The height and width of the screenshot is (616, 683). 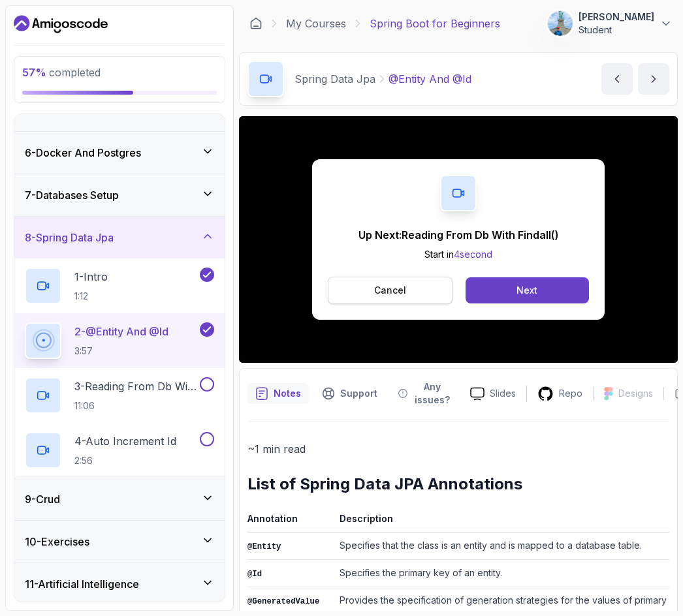 I want to click on p: 2:56, so click(x=125, y=461).